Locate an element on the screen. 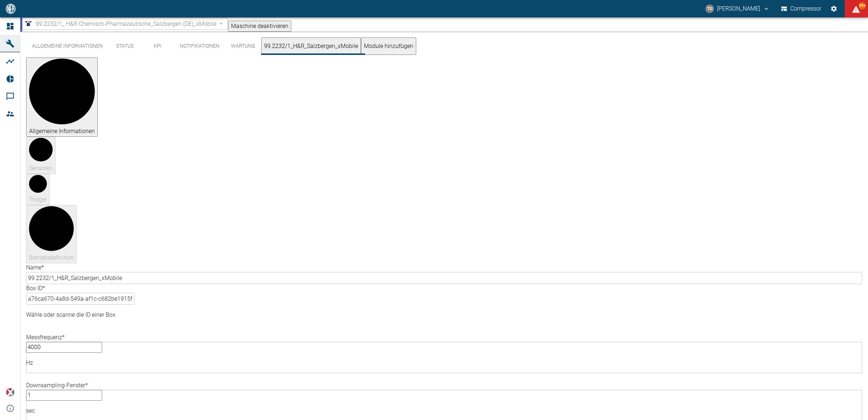 This screenshot has height=420, width=868. button: Compressor is located at coordinates (801, 9).